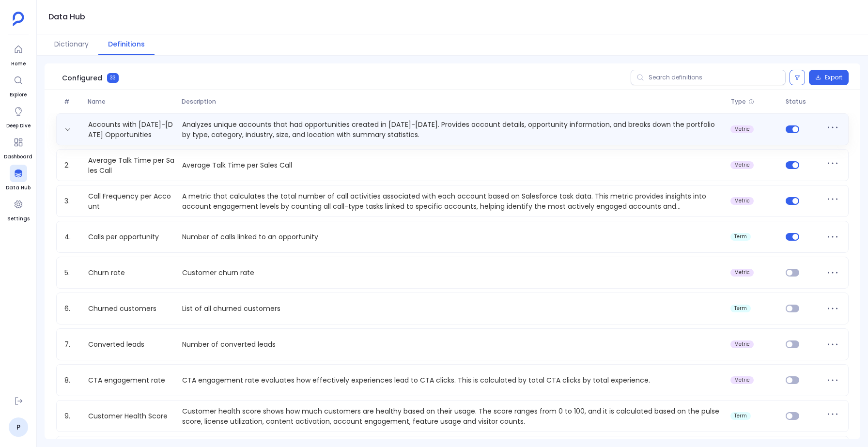 The width and height of the screenshot is (868, 447). I want to click on p: Number of calls linked to an opportunity, so click(452, 237).